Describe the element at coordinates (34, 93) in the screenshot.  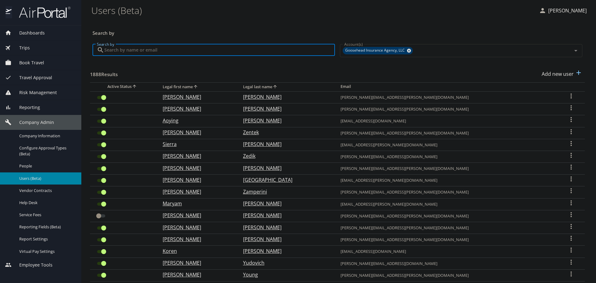
I see `span: Risk Management` at that location.